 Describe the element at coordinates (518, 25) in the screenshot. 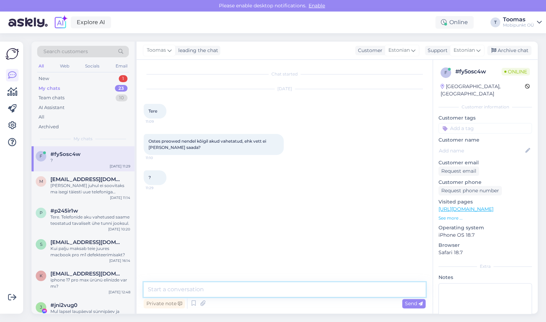

I see `div: Mobipunkt OÜ` at that location.